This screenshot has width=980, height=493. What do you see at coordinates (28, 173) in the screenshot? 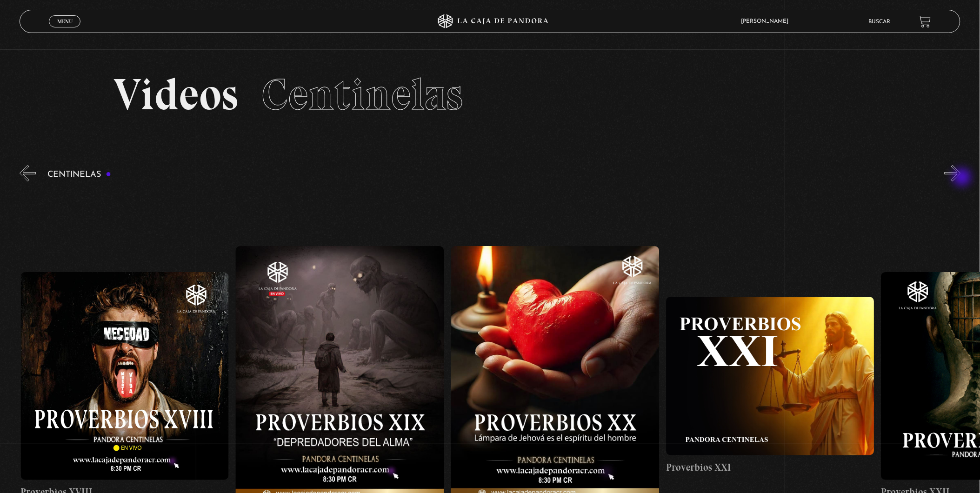
I see `button: Previous` at bounding box center [28, 173].